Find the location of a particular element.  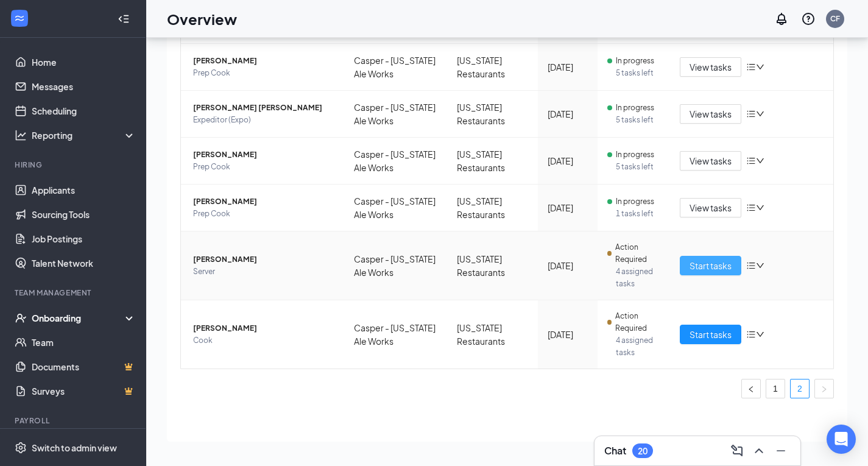

svg: Settings is located at coordinates (21, 447).